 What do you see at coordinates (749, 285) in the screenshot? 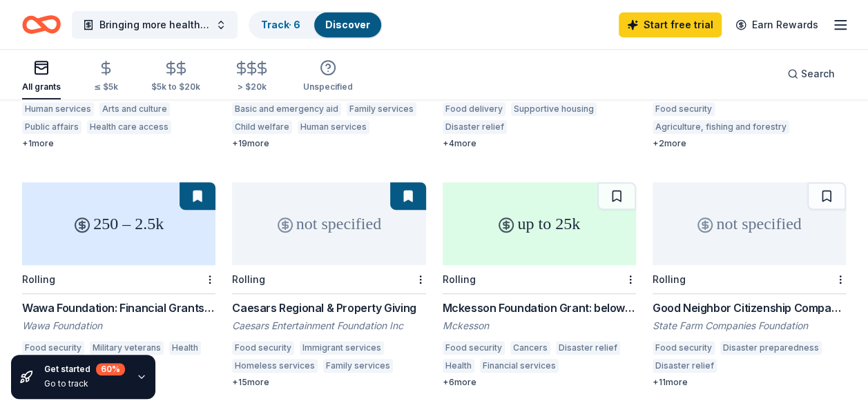
I see `a: not specifiedRollingGood Neighbor Citizenship Company GrantsState Farm Companies FoundationFood s...` at bounding box center [749, 285].